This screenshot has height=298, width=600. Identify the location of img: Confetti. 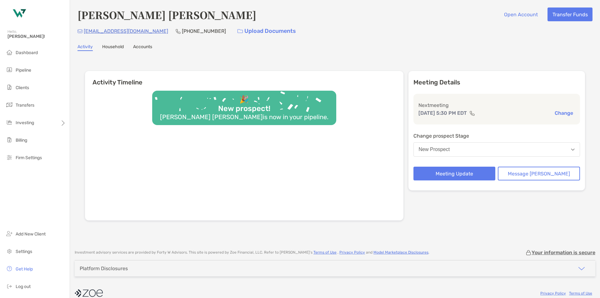
(244, 105).